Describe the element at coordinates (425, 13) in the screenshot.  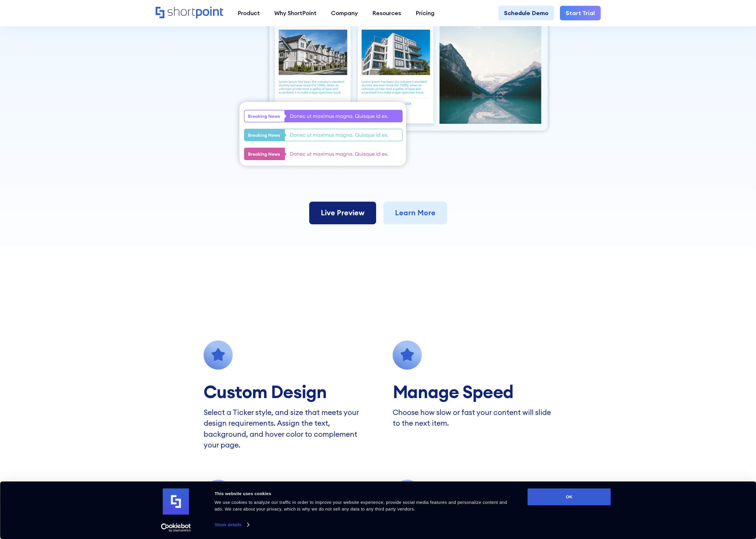
I see `div: Pricing` at that location.